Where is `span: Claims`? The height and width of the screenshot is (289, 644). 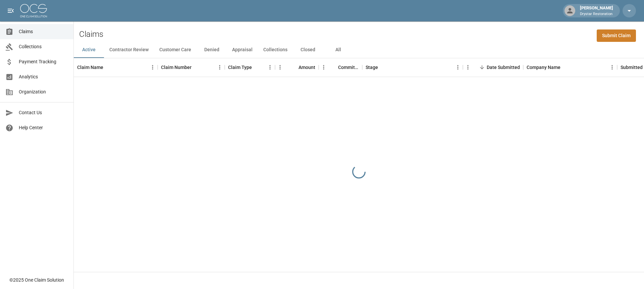 span: Claims is located at coordinates (43, 31).